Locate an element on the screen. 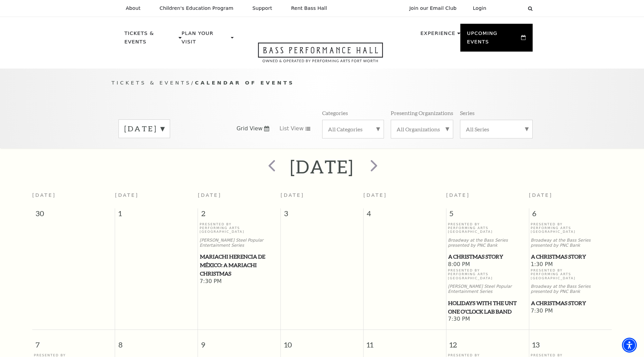 This screenshot has height=357, width=644. p: Plan Your Visit is located at coordinates (205, 40).